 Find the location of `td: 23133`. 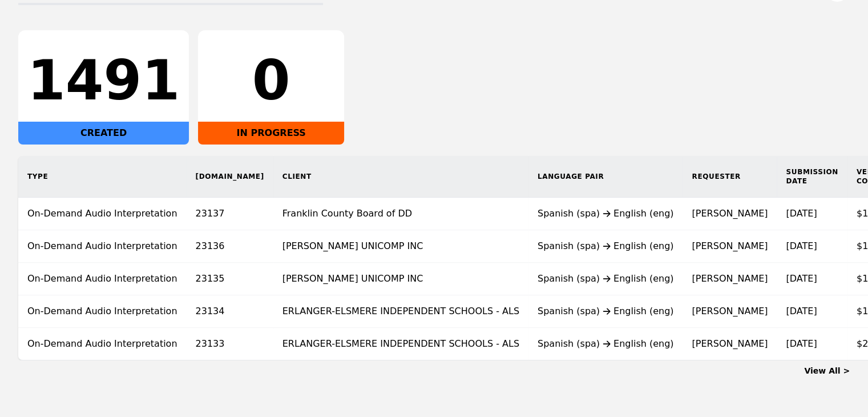

td: 23133 is located at coordinates (230, 344).